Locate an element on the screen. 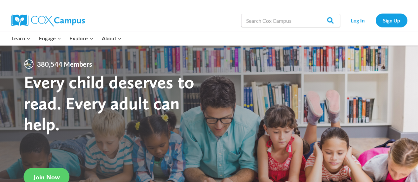 Image resolution: width=418 pixels, height=182 pixels. span: 380,544 Members is located at coordinates (64, 64).